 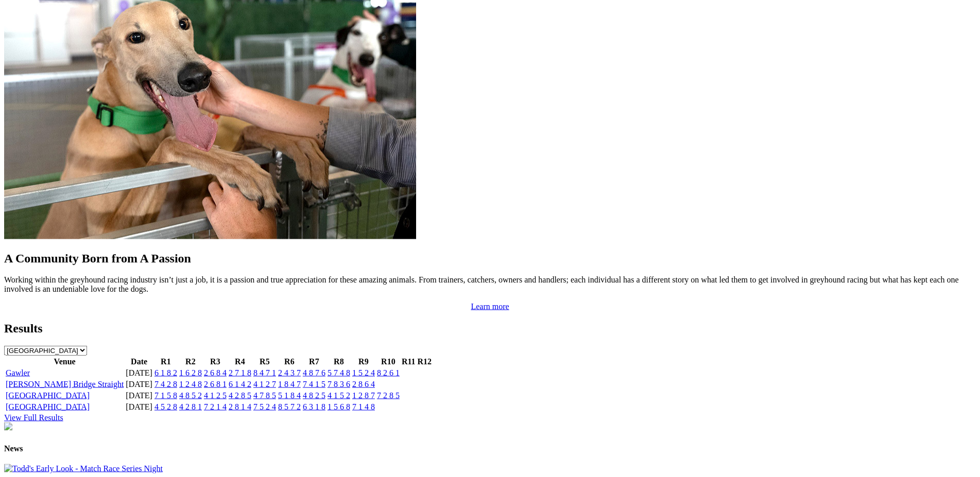 I want to click on h2: Results, so click(x=490, y=329).